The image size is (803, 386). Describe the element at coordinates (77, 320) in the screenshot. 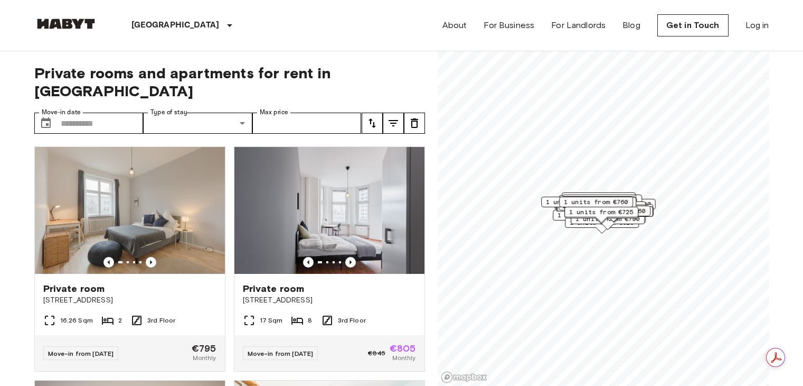

I see `span: 16.26 Sqm` at that location.